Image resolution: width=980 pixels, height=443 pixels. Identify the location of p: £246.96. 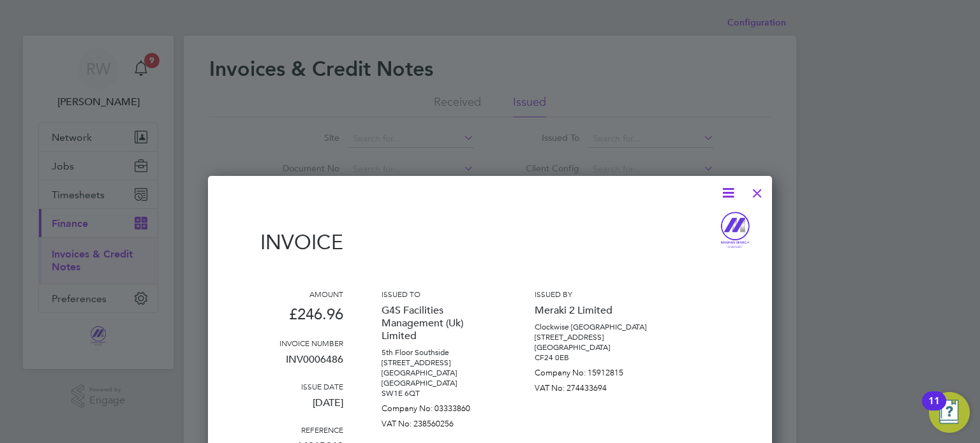
(286, 318).